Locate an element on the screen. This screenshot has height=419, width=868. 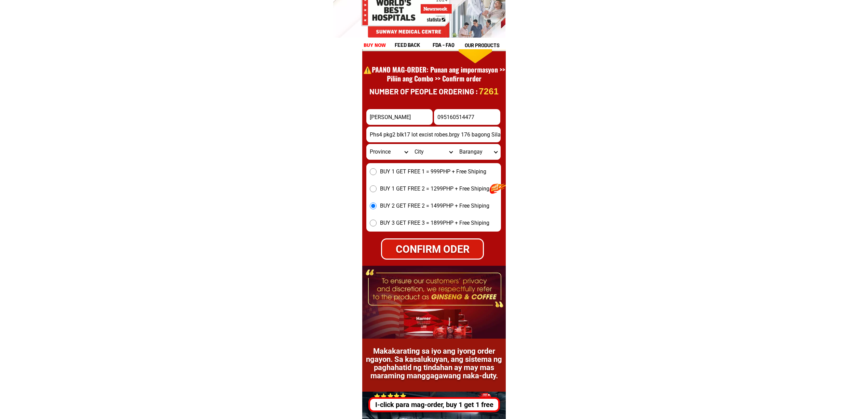
select: Select district is located at coordinates (433, 152).